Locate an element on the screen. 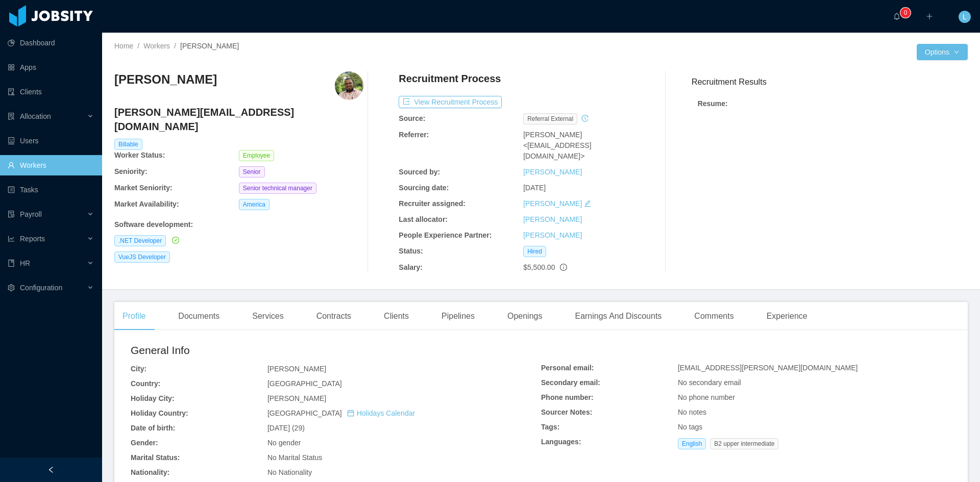  span: Allocation is located at coordinates (35, 117).